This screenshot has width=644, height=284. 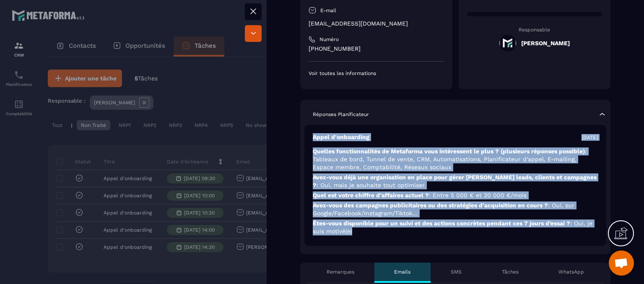 I want to click on p: Appel d'onboarding, so click(x=341, y=137).